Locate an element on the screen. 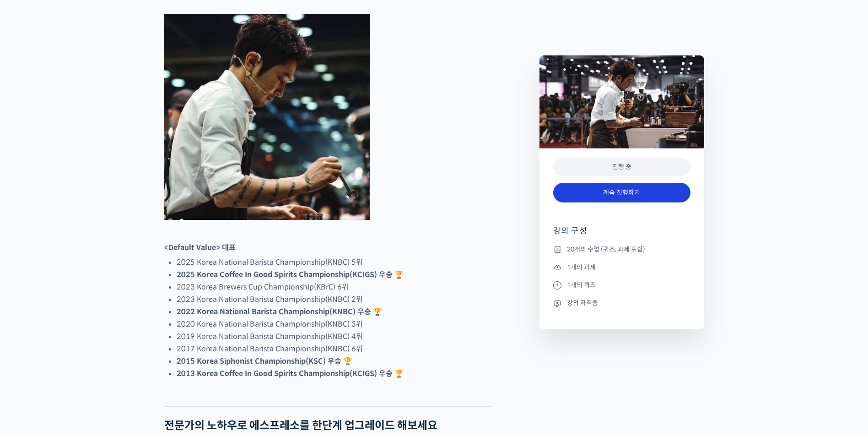 This screenshot has height=437, width=868. li: 2023 Korea National Barista Championship(KNBC) 2위 is located at coordinates (333, 299).